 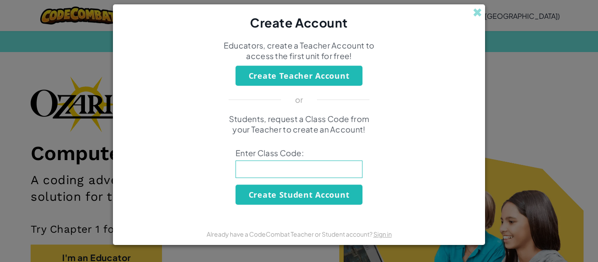 I want to click on span: Already have a CodeCombat Teacher or Student account?, so click(x=290, y=234).